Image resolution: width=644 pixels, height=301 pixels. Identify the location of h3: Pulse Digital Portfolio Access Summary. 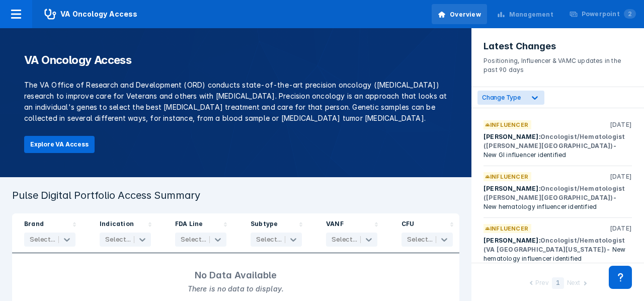
(235, 195).